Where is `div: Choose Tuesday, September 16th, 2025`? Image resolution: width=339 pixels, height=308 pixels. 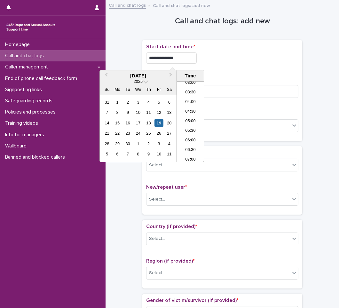
div: Choose Tuesday, September 16th, 2025 is located at coordinates (128, 123).